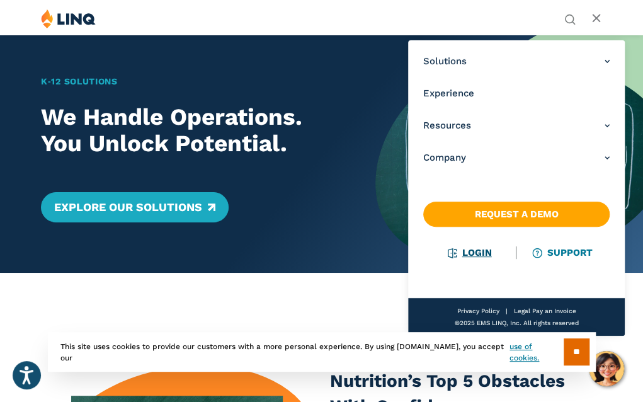  I want to click on button: Open Main Menu, so click(596, 19).